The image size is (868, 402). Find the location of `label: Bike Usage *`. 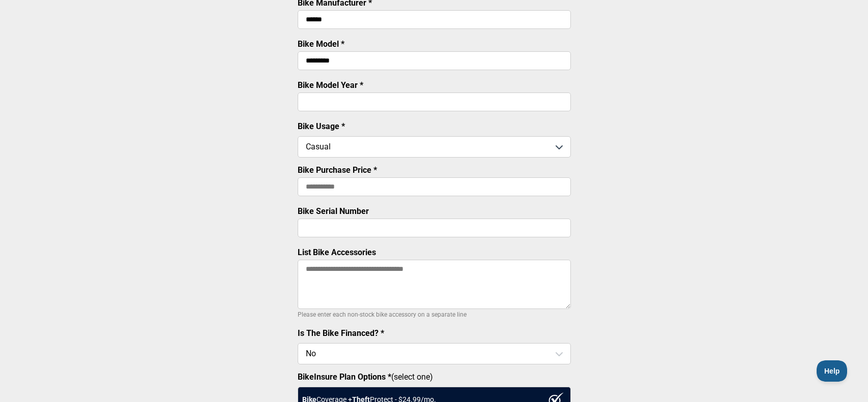

label: Bike Usage * is located at coordinates (321, 126).